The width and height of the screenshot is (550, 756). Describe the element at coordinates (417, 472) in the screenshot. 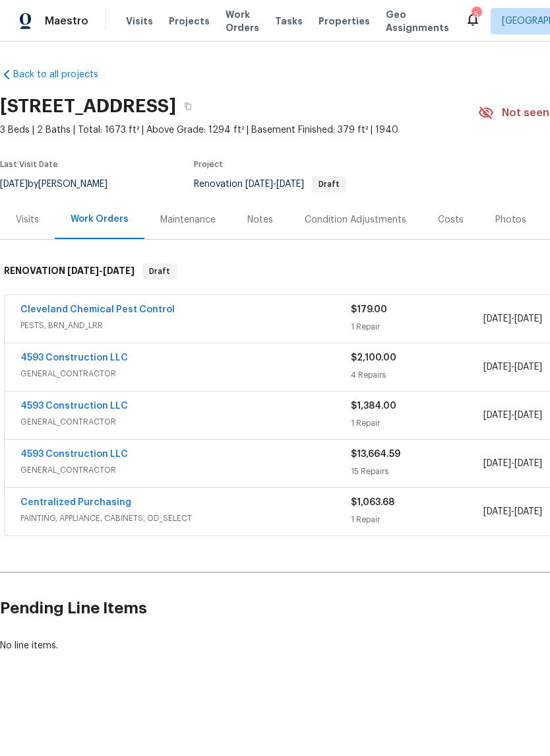

I see `div: 15 Repairs` at that location.